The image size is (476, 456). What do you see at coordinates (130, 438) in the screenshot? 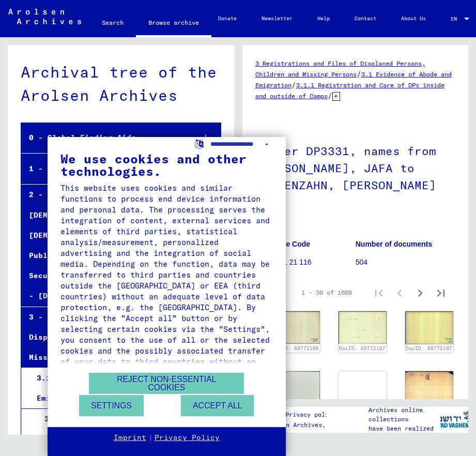
I see `a: Imprint` at bounding box center [130, 438].